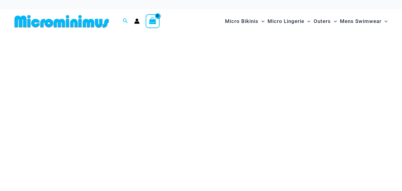  I want to click on a: OutersMenu ToggleMenu Toggle, so click(325, 21).